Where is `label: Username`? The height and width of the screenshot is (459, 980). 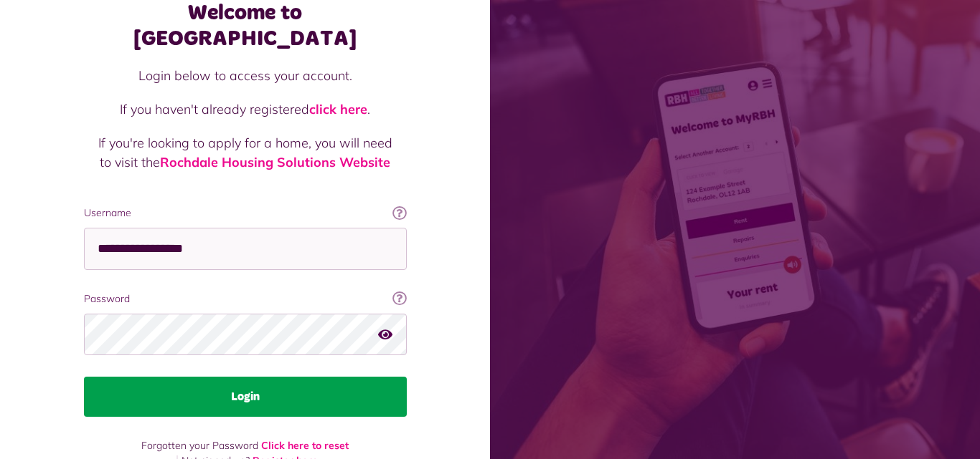 label: Username is located at coordinates (245, 213).